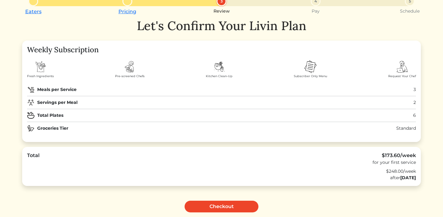 The height and width of the screenshot is (217, 443). I want to click on small: Schedule, so click(410, 11).